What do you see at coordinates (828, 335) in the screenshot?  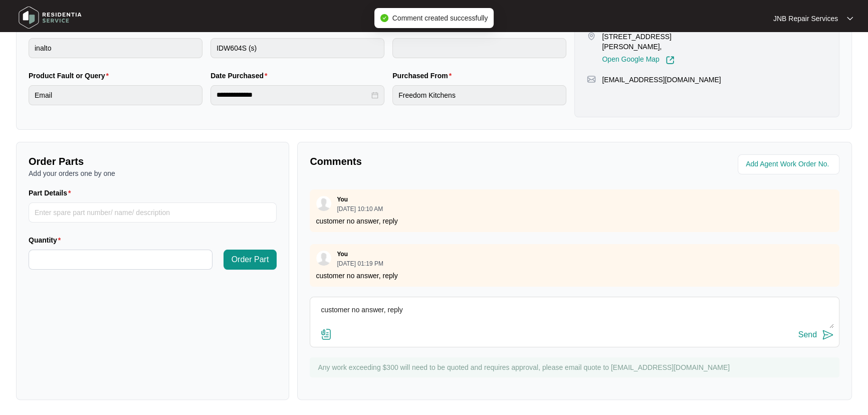 I see `img: send-icon.svg` at bounding box center [828, 335].